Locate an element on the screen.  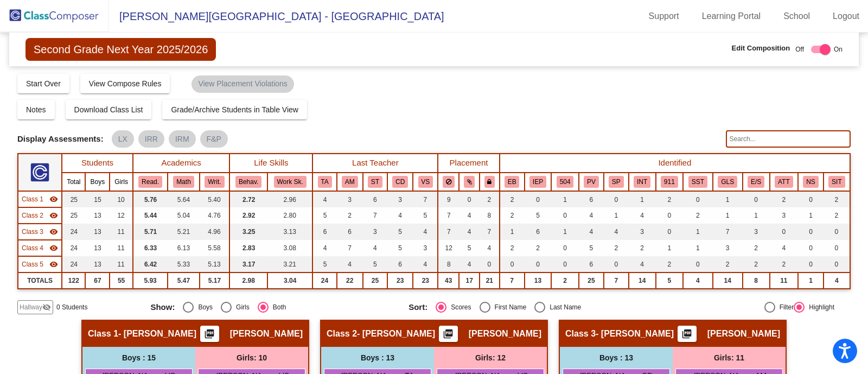
td: 3.04 is located at coordinates (290, 280).